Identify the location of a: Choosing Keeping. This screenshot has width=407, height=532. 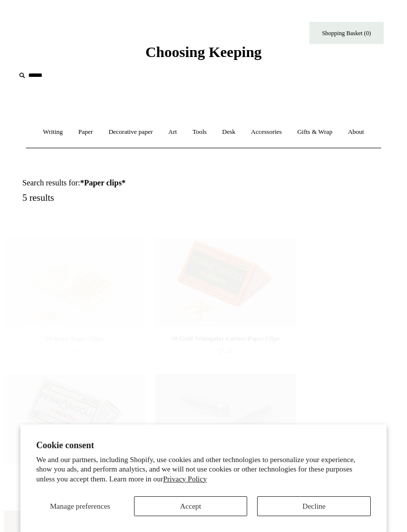
(204, 55).